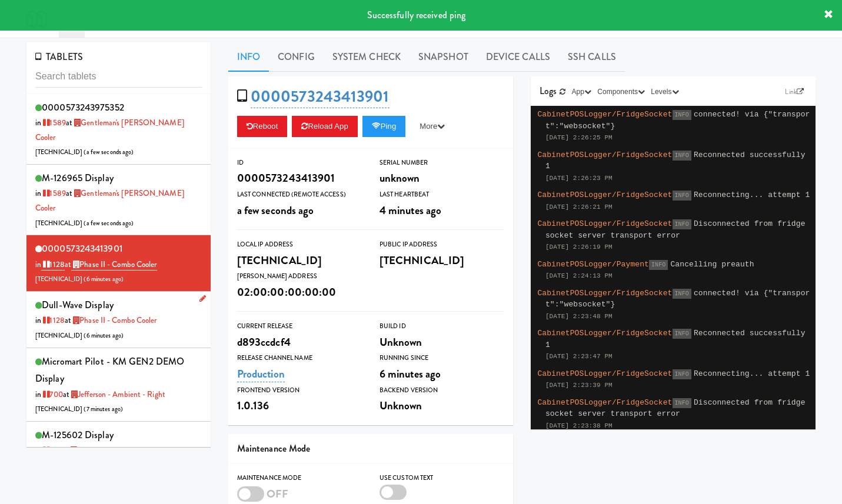 The image size is (842, 504). Describe the element at coordinates (417, 15) in the screenshot. I see `span: Successfully received ping` at that location.